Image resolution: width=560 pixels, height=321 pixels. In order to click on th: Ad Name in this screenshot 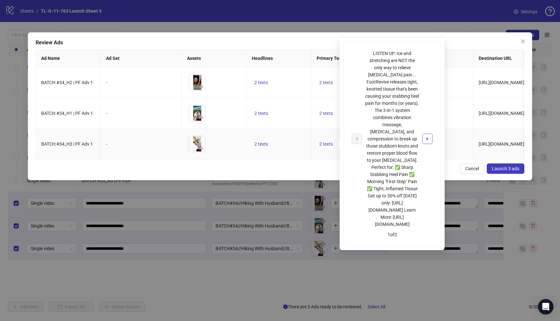, I will do `click(68, 58)`.